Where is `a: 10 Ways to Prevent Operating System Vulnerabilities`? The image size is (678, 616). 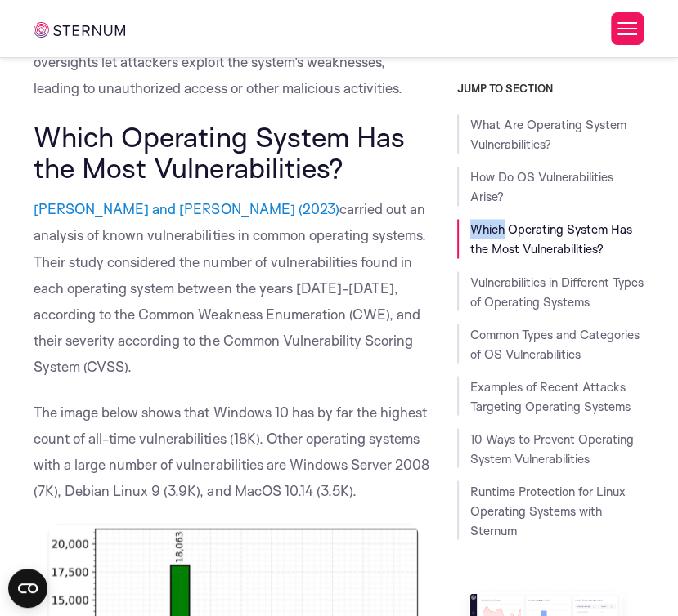 a: 10 Ways to Prevent Operating System Vulnerabilities is located at coordinates (552, 448).